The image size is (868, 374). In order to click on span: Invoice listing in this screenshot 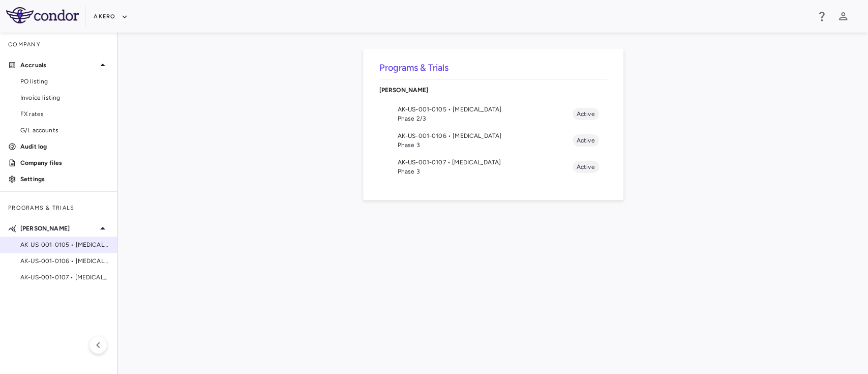, I will do `click(65, 97)`.